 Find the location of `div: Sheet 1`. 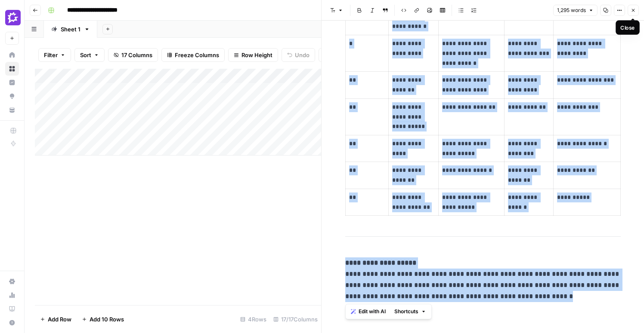

div: Sheet 1 is located at coordinates (70, 29).